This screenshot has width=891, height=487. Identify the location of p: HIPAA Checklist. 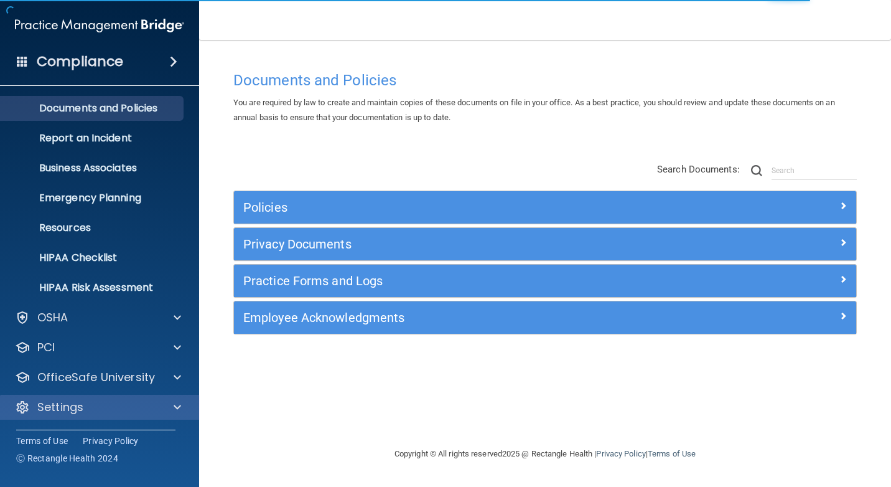
(93, 258).